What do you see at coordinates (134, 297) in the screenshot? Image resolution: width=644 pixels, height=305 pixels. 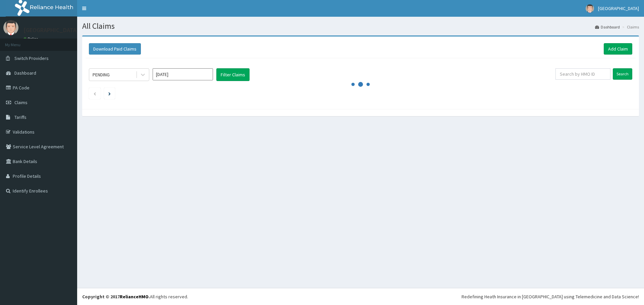 I see `a: RelianceHMO` at bounding box center [134, 297].